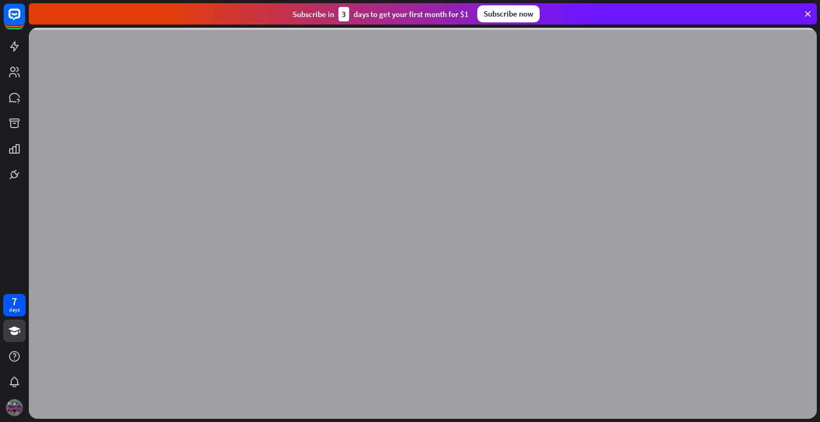  I want to click on a: 7 days, so click(14, 305).